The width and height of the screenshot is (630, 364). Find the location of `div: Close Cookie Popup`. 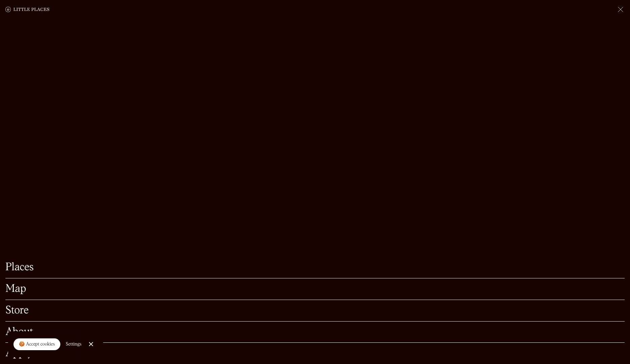

div: Close Cookie Popup is located at coordinates (91, 344).